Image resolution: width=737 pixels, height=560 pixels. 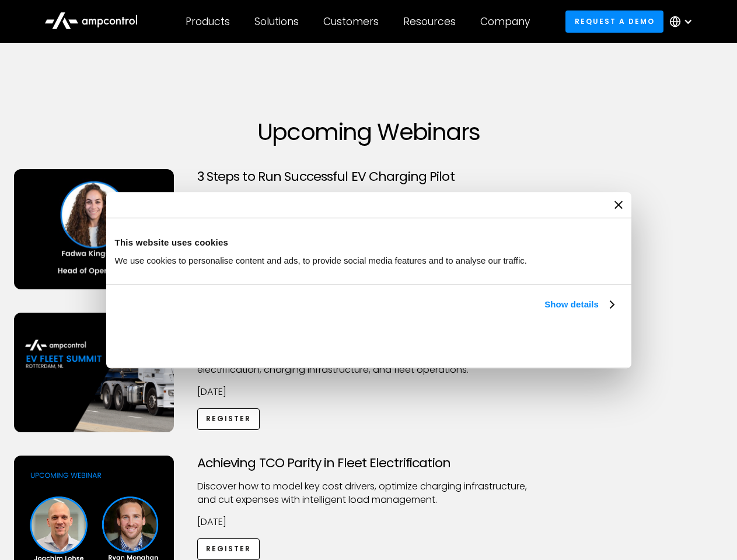 What do you see at coordinates (369, 132) in the screenshot?
I see `h1: Upcoming Webinars` at bounding box center [369, 132].